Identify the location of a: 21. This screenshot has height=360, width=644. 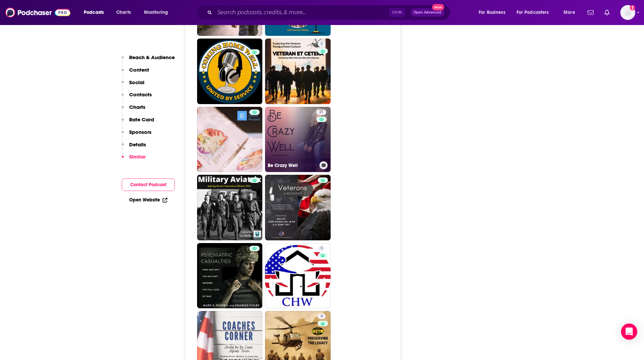
(321, 112).